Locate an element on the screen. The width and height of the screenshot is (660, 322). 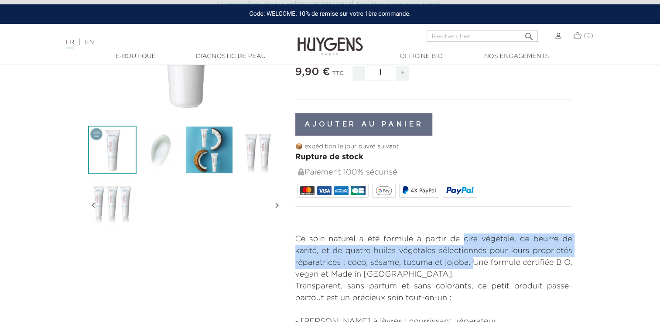
p: Ce soin naturel a été formulé à partir de cire végétale, de beurre de karité, et de quatre huiles... is located at coordinates (433, 257).